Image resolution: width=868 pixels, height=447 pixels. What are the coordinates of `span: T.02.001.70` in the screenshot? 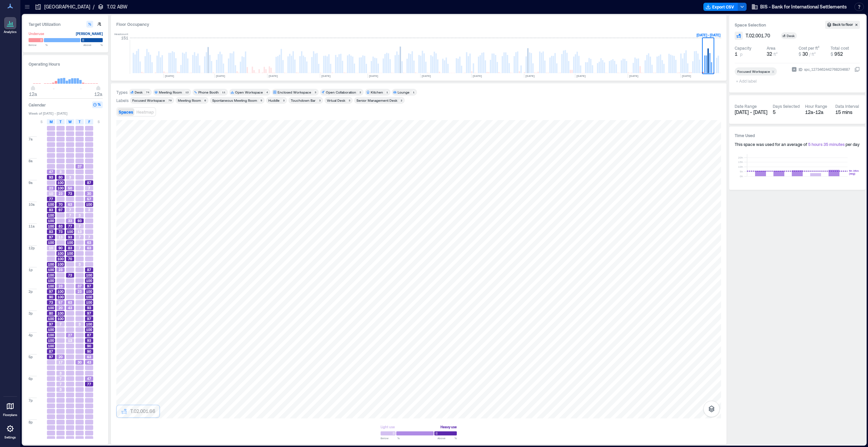 It's located at (758, 36).